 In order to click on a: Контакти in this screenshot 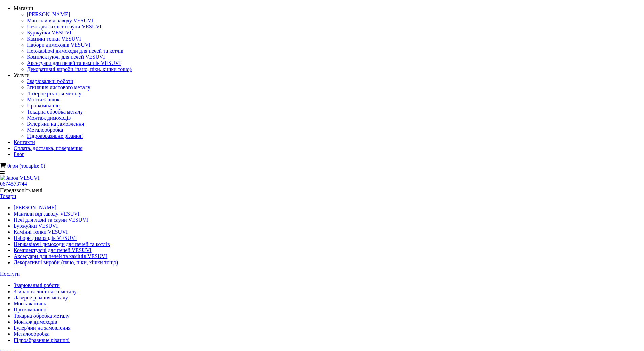, I will do `click(24, 142)`.